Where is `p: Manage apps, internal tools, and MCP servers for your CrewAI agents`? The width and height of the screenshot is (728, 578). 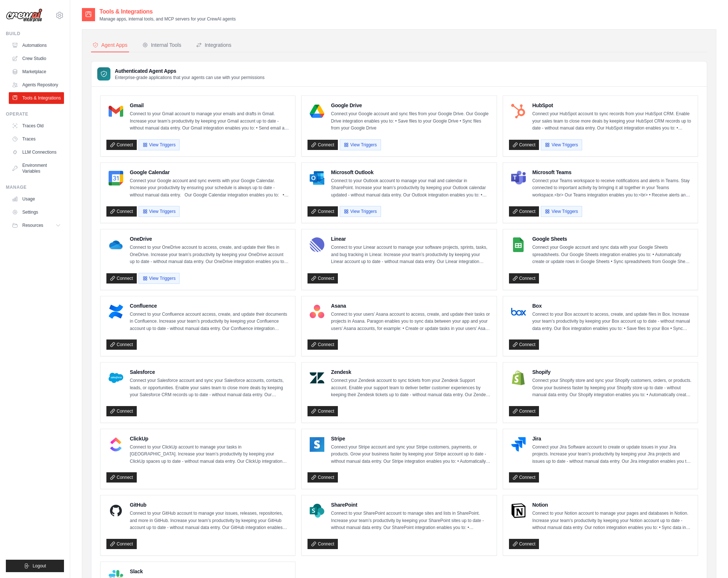 p: Manage apps, internal tools, and MCP servers for your CrewAI agents is located at coordinates (167, 19).